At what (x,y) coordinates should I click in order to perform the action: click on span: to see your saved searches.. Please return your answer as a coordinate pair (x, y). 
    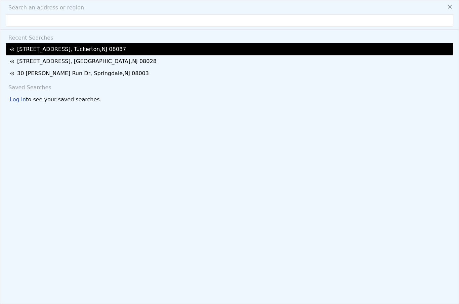
    Looking at the image, I should click on (63, 100).